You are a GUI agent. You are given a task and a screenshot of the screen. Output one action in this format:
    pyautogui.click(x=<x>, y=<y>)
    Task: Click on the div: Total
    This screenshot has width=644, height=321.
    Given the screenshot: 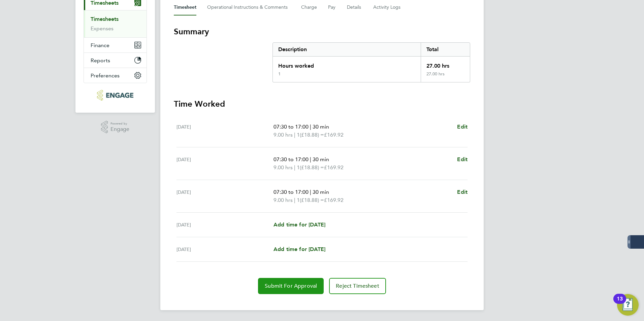 What is the action you would take?
    pyautogui.click(x=445, y=50)
    